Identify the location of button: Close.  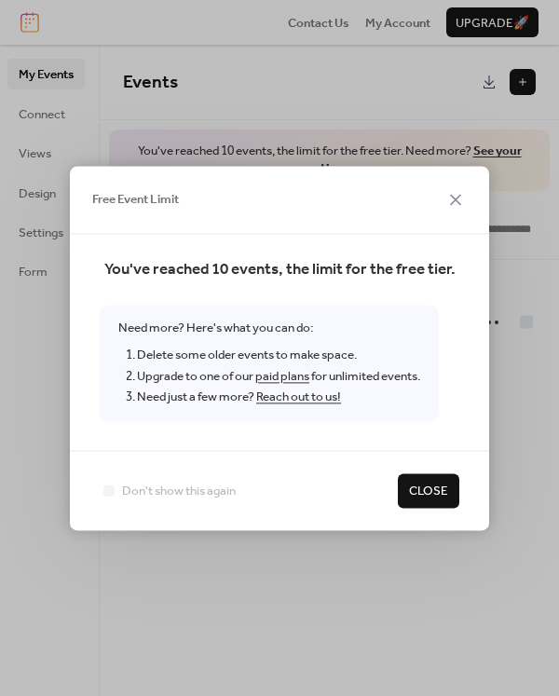
(429, 491).